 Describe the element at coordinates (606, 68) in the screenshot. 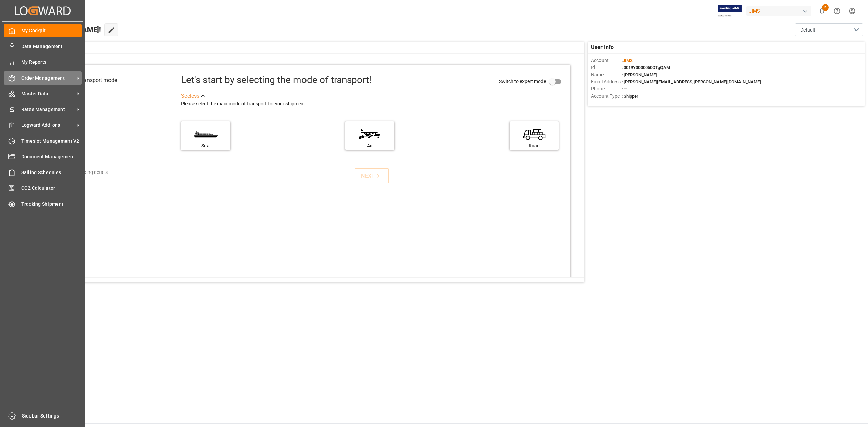

I see `span: Id` at that location.